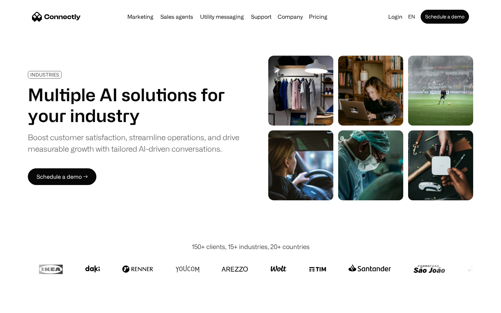 This screenshot has width=501, height=313. Describe the element at coordinates (140, 17) in the screenshot. I see `a: Marketing` at that location.